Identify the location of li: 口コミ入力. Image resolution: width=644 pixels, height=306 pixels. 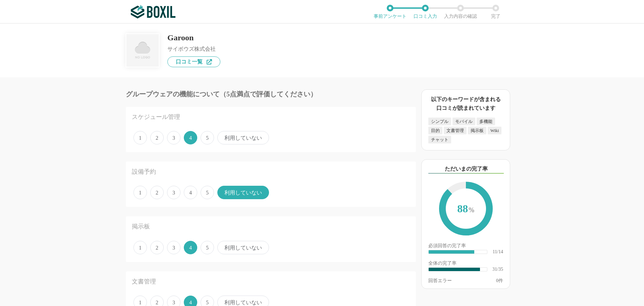
(425, 12).